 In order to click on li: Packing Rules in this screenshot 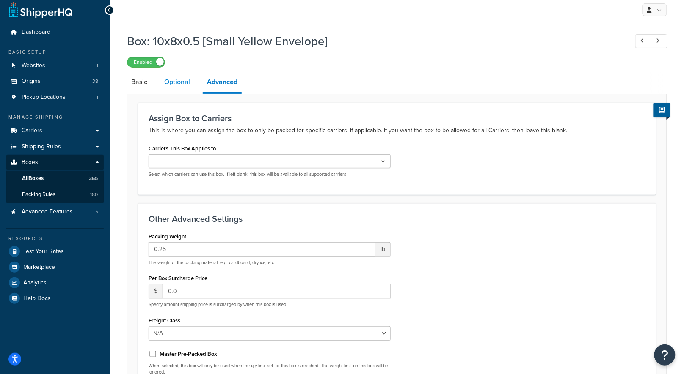, I will do `click(55, 195)`.